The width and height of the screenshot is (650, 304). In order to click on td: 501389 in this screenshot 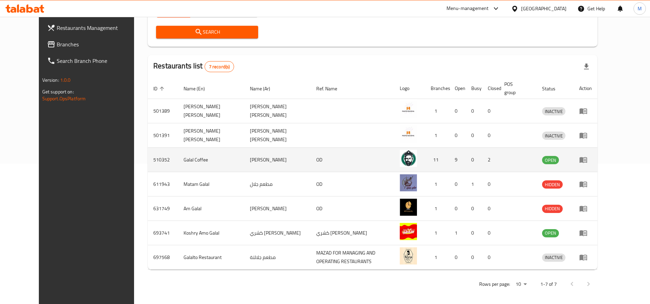, I will do `click(163, 111)`.